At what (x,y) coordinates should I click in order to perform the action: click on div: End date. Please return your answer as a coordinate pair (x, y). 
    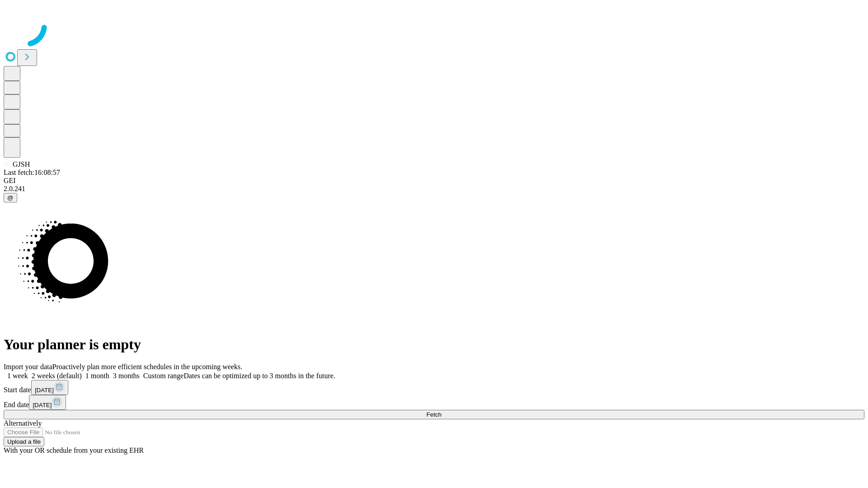
    Looking at the image, I should click on (434, 403).